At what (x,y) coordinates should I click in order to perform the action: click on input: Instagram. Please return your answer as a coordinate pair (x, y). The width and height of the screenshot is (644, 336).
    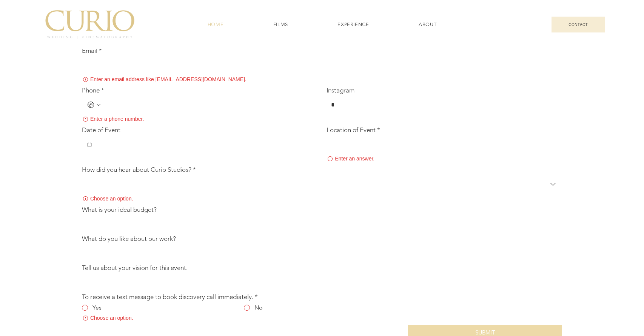
    Looking at the image, I should click on (442, 105).